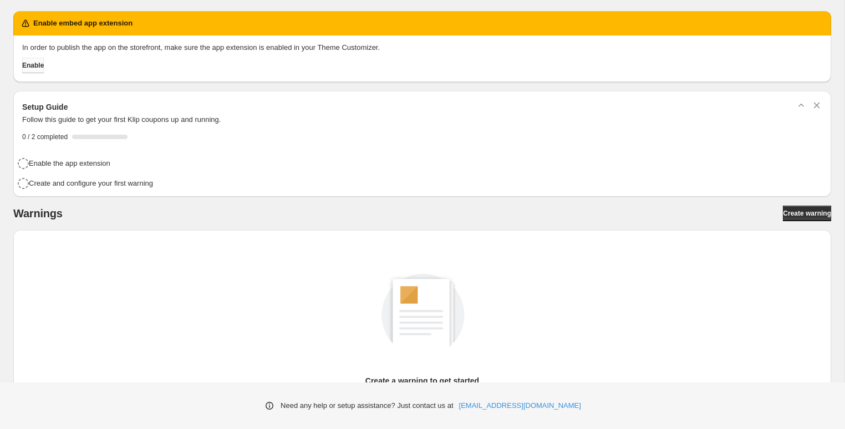 Image resolution: width=845 pixels, height=429 pixels. I want to click on h4: Create and configure your first warning, so click(91, 184).